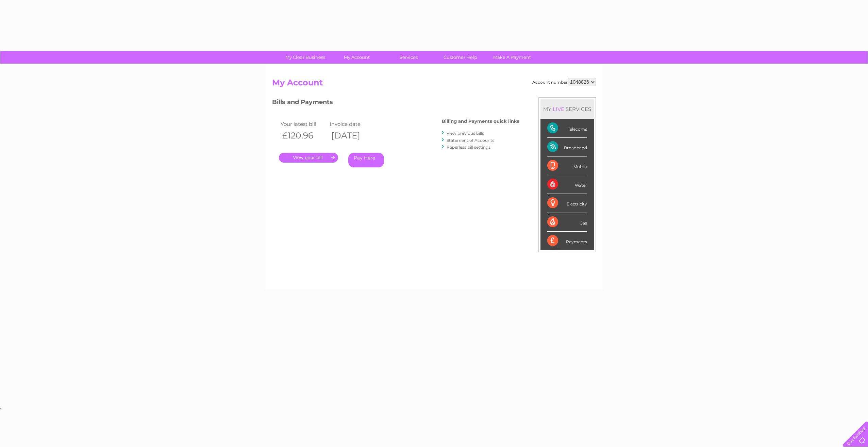 This screenshot has height=447, width=868. I want to click on a: Services, so click(408, 57).